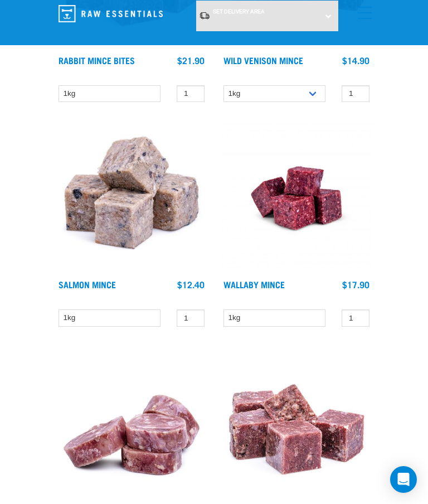  Describe the element at coordinates (190, 61) in the screenshot. I see `div: $21.90` at that location.